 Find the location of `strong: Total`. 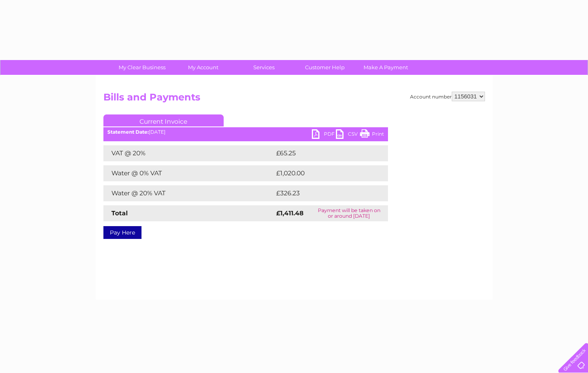

strong: Total is located at coordinates (119, 213).